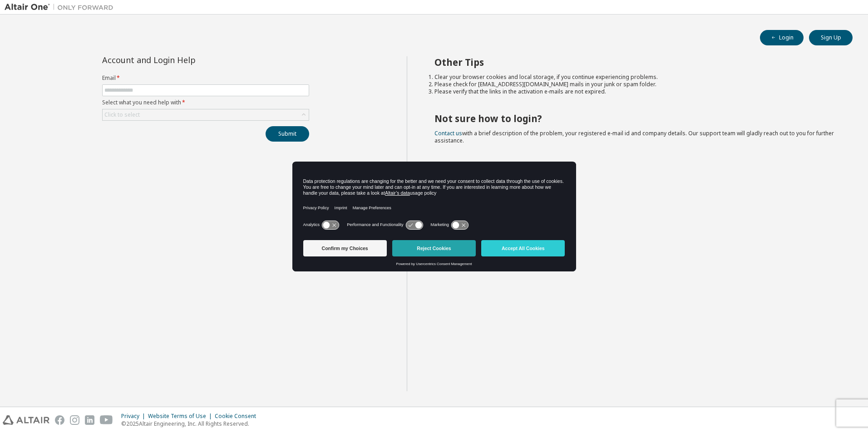 The image size is (868, 433). What do you see at coordinates (636, 119) in the screenshot?
I see `h2: Not sure how to login?` at bounding box center [636, 119].